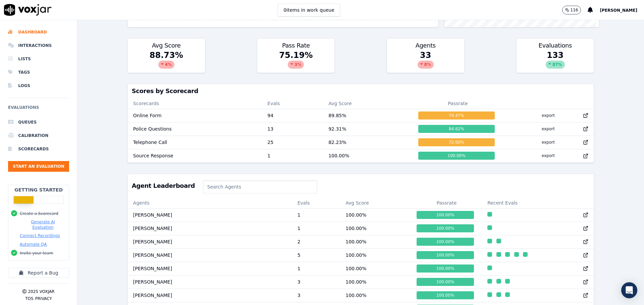 Image resolution: width=644 pixels, height=305 pixels. Describe the element at coordinates (166, 65) in the screenshot. I see `div: 4 %` at that location.